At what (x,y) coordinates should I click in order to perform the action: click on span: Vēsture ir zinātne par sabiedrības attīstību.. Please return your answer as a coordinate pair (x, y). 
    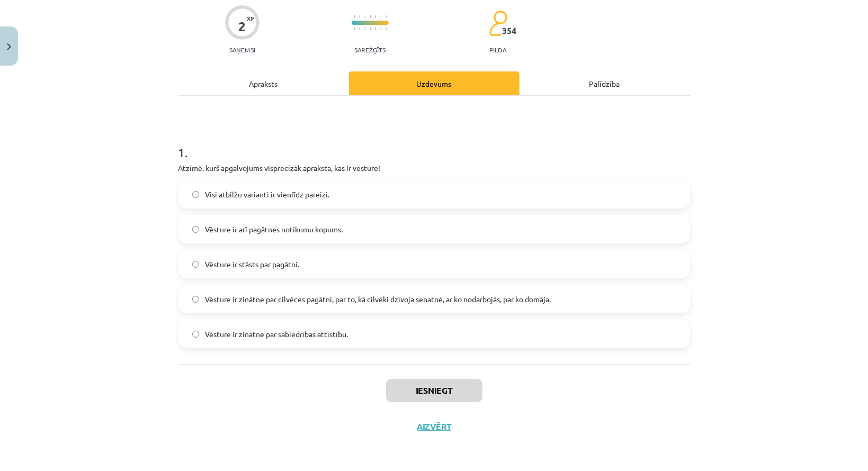
    Looking at the image, I should click on (277, 334).